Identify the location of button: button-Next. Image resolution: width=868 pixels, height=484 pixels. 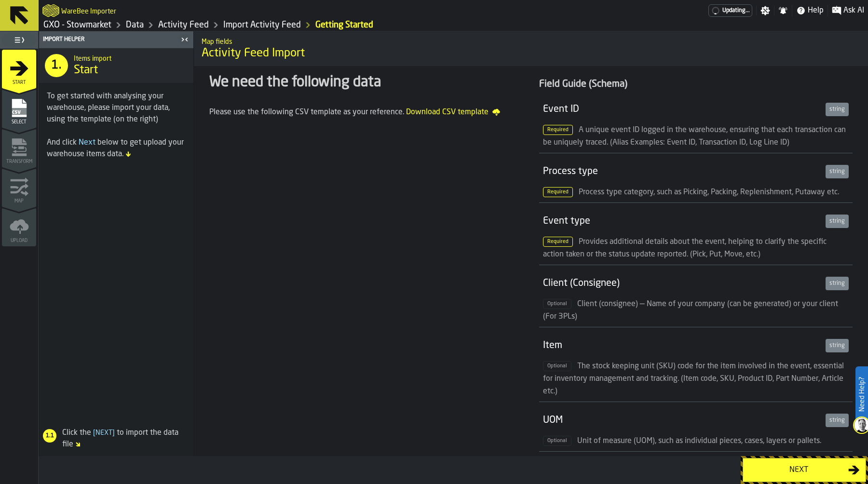
(805, 471).